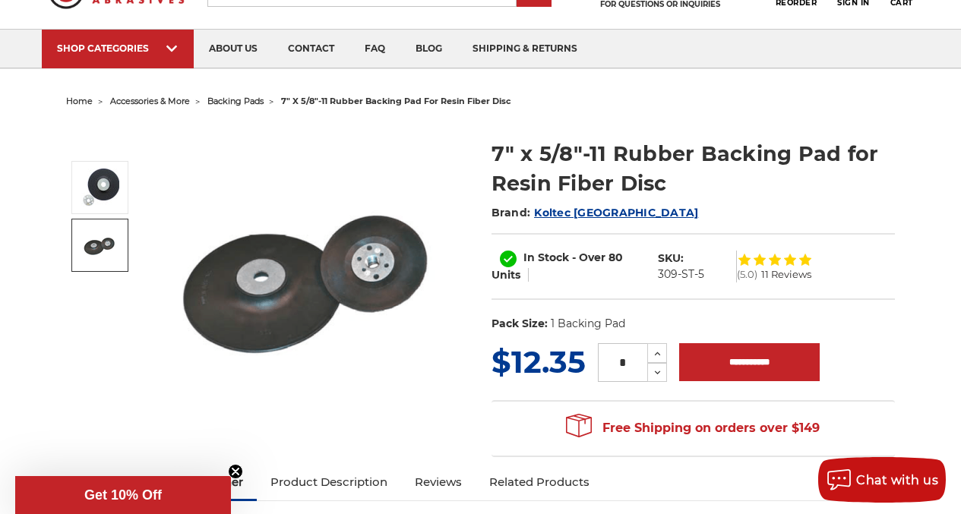 Image resolution: width=961 pixels, height=514 pixels. What do you see at coordinates (511, 213) in the screenshot?
I see `span: Brand:` at bounding box center [511, 213].